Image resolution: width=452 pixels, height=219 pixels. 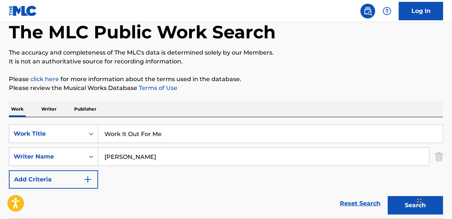 I want to click on img: search, so click(x=368, y=11).